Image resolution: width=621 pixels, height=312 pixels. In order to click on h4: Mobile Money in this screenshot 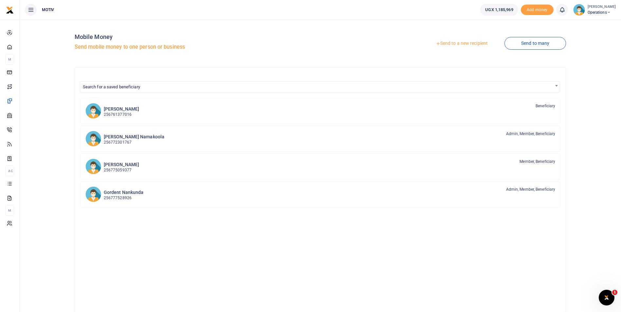, I will do `click(196, 37)`.